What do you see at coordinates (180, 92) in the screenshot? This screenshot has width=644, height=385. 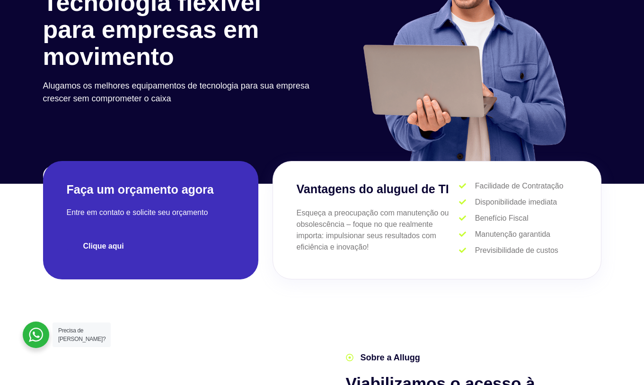 I see `p: Alugamos os melhores equipamentos de tecnologia para sua empresa crescer sem comprometer o caixa` at bounding box center [180, 92].